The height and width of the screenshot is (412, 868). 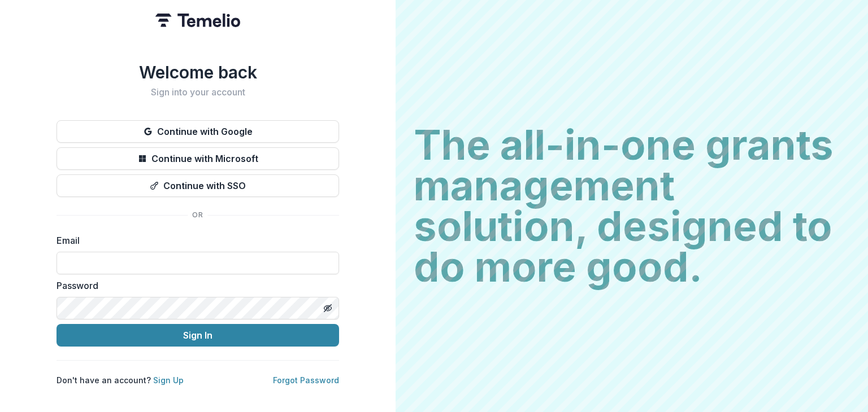 What do you see at coordinates (169, 380) in the screenshot?
I see `a: Sign Up` at bounding box center [169, 380].